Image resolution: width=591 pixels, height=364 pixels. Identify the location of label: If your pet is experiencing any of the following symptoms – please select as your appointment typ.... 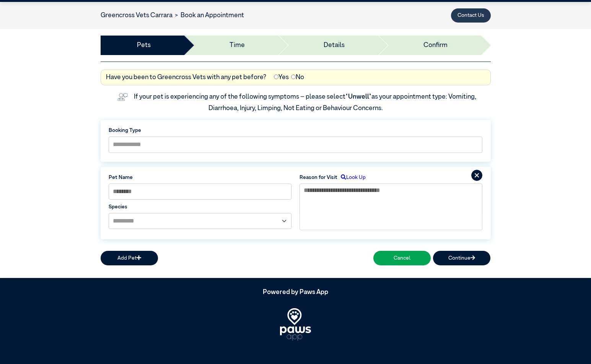
(306, 103).